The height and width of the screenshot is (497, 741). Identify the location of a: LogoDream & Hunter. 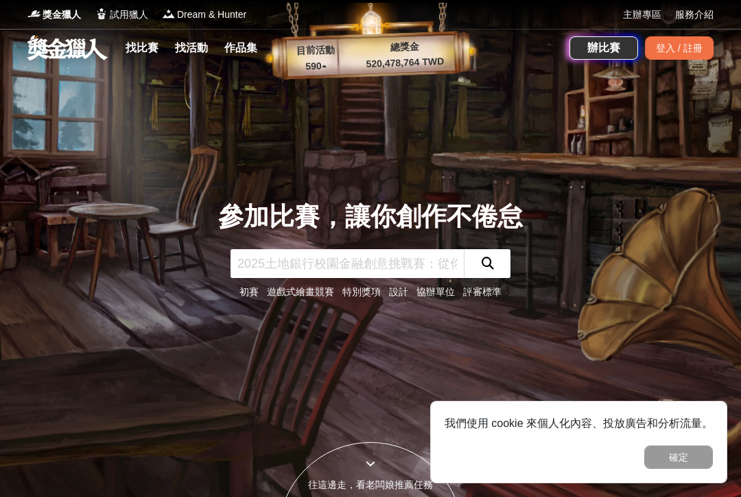
(204, 14).